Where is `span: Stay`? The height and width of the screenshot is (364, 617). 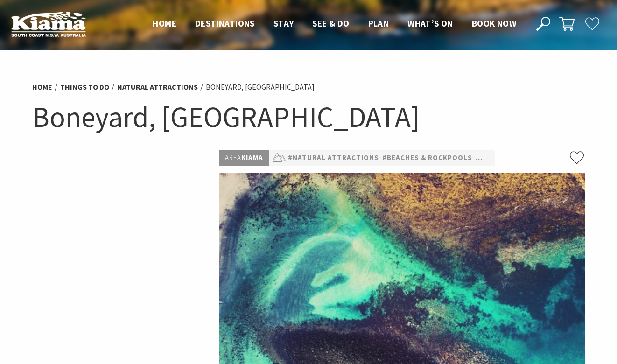
span: Stay is located at coordinates (284, 24).